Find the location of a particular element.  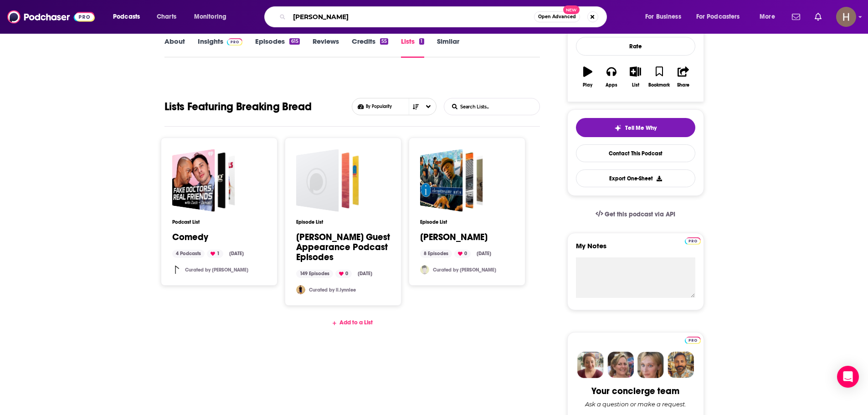

h1: Lists Featuring Breaking Bread is located at coordinates (238, 107).